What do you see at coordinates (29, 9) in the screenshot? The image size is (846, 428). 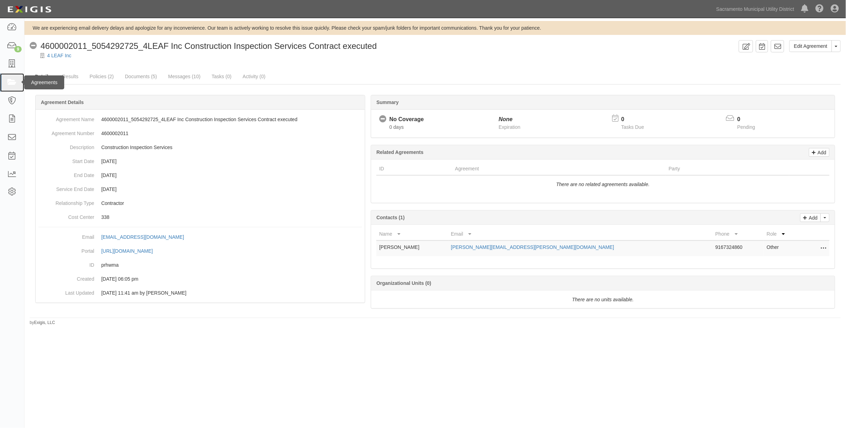 I see `img: logo-5460c22ac91f19d4615b14bd174203de0afe785f0fc80cf4dbbc73dc1793850b.png` at bounding box center [29, 9].